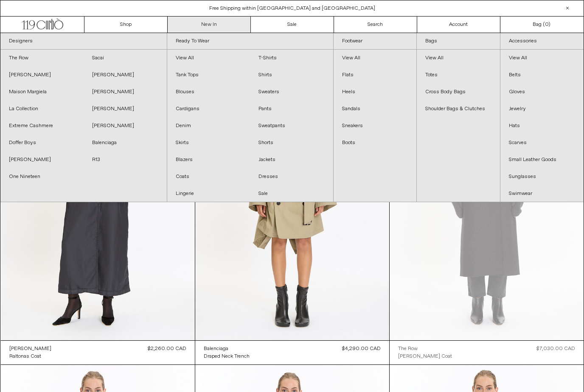  Describe the element at coordinates (42, 92) in the screenshot. I see `a: Maison Margiela` at that location.